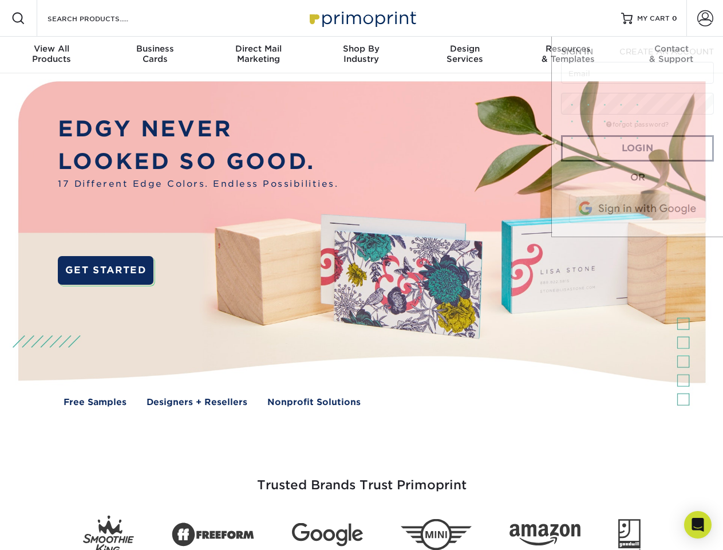 This screenshot has height=550, width=723. What do you see at coordinates (637, 178) in the screenshot?
I see `div: OR` at bounding box center [637, 178].